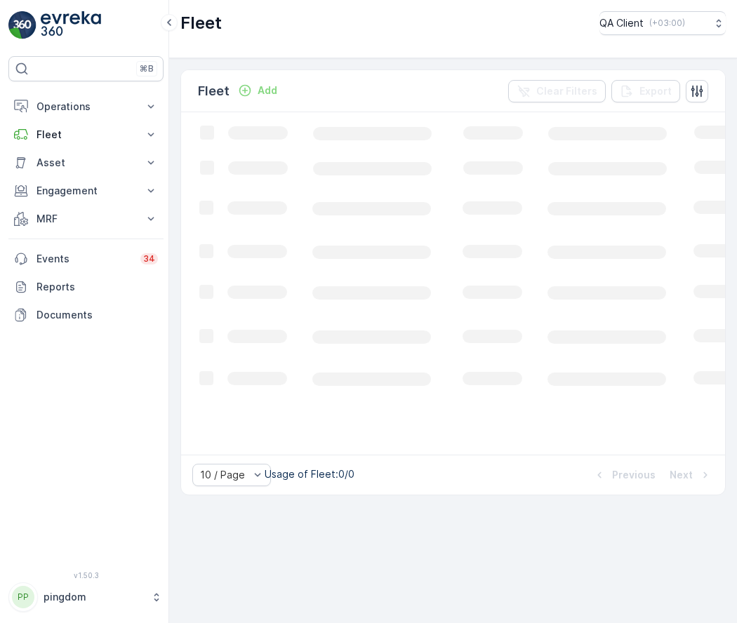 This screenshot has width=737, height=623. Describe the element at coordinates (23, 598) in the screenshot. I see `div: PP` at that location.